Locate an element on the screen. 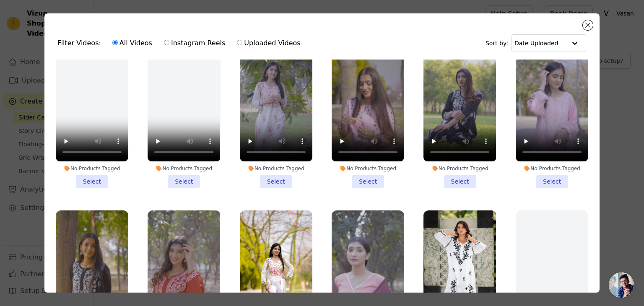 The image size is (644, 306). label: All Videos is located at coordinates (132, 43).